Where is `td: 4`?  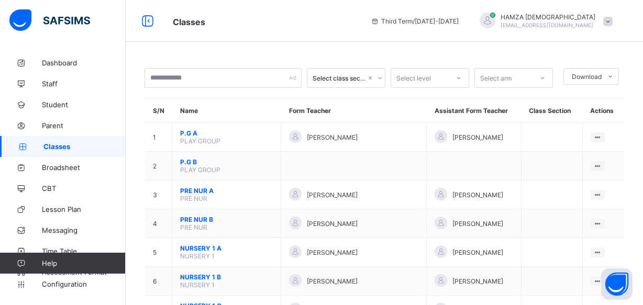
td: 4 is located at coordinates (159, 224).